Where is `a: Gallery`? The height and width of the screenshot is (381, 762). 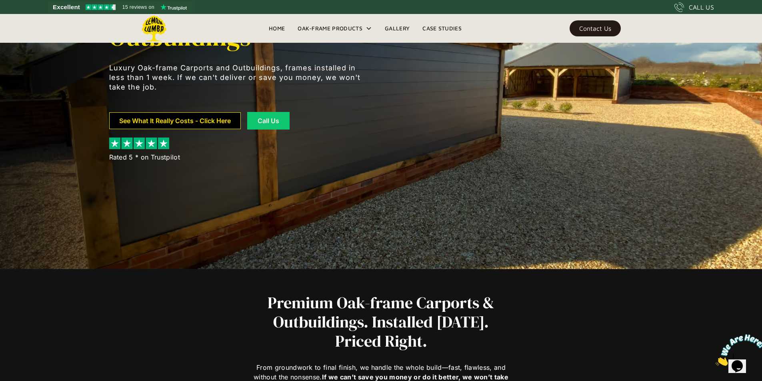 a: Gallery is located at coordinates (397, 28).